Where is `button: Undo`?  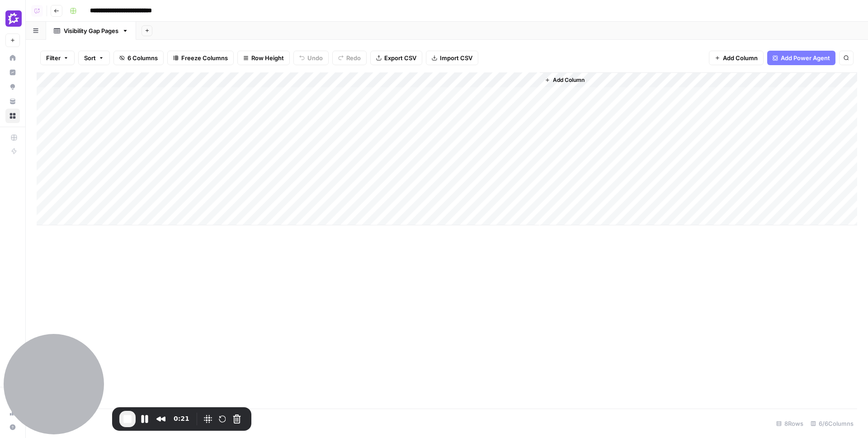 button: Undo is located at coordinates (311, 58).